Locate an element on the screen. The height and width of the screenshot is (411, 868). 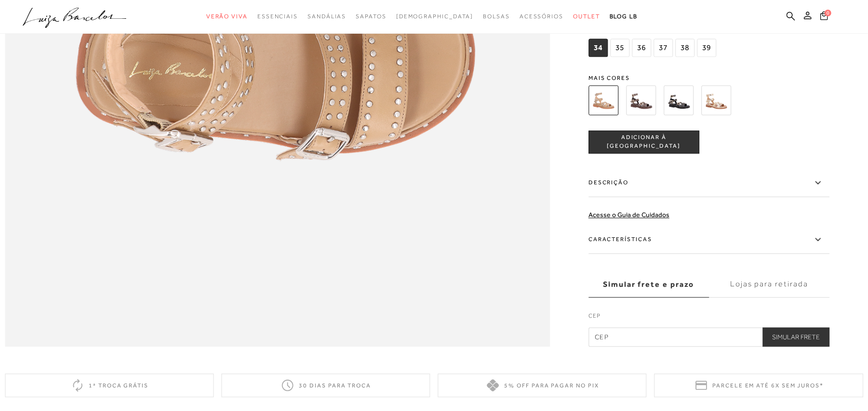
span: 34 is located at coordinates (598, 48).